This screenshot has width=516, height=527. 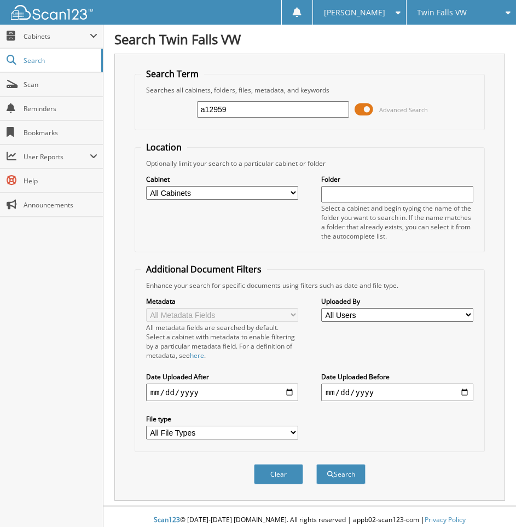 What do you see at coordinates (403, 109) in the screenshot?
I see `span: Advanced Search` at bounding box center [403, 109].